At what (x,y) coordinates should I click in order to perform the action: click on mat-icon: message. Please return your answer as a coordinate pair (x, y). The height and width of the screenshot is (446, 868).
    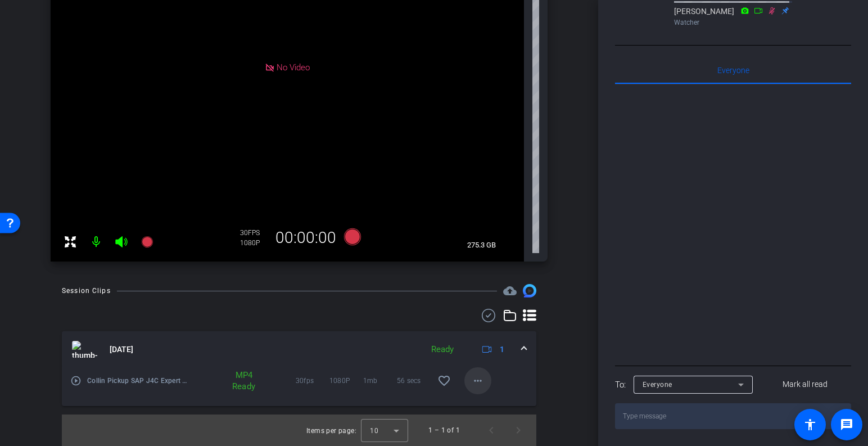
    Looking at the image, I should click on (847, 425).